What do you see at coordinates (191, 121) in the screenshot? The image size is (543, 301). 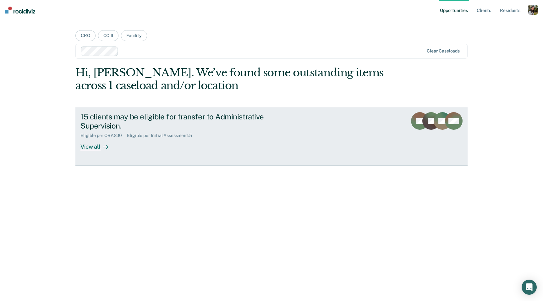 I see `div: 15 clients may be eligible for transfer to Administrative Supervision.` at bounding box center [191, 121].